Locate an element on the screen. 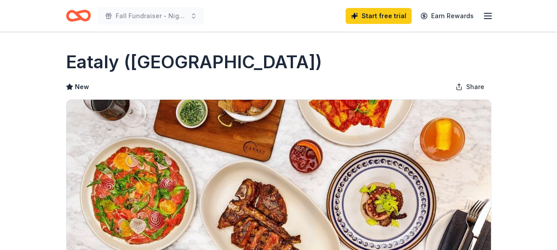 The height and width of the screenshot is (250, 557). button: Share is located at coordinates (470, 87).